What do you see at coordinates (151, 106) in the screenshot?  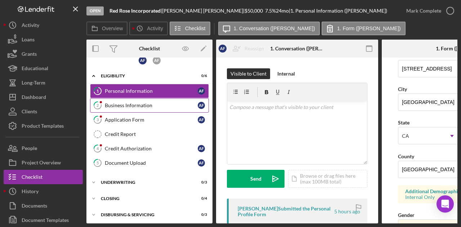 I see `div: Business Information` at bounding box center [151, 106].